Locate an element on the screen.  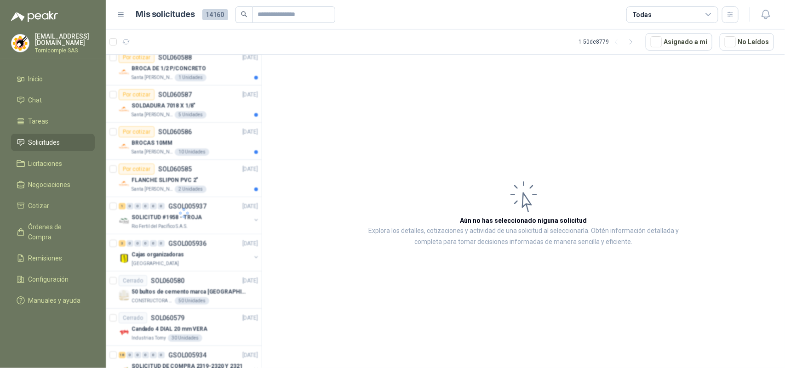
a: Remisiones is located at coordinates (53, 258).